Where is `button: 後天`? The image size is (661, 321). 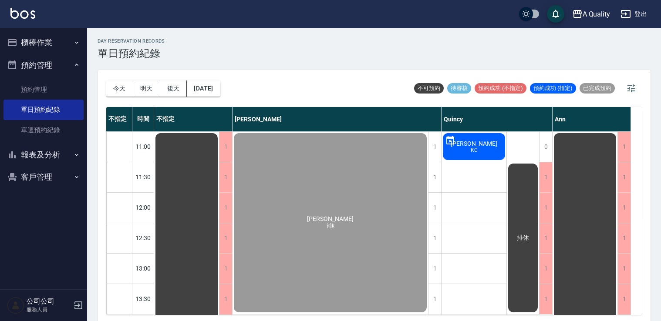 button: 後天 is located at coordinates (174, 88).